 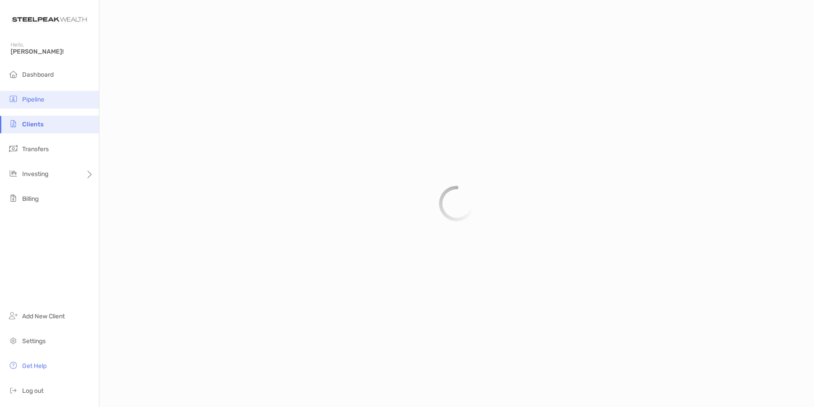 What do you see at coordinates (38, 75) in the screenshot?
I see `span: Dashboard` at bounding box center [38, 75].